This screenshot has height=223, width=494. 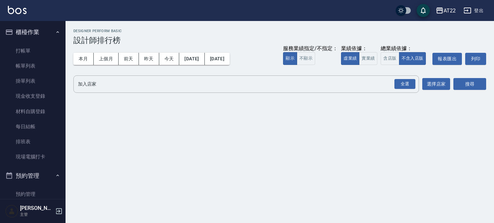 I want to click on div: AT22, so click(x=449, y=10).